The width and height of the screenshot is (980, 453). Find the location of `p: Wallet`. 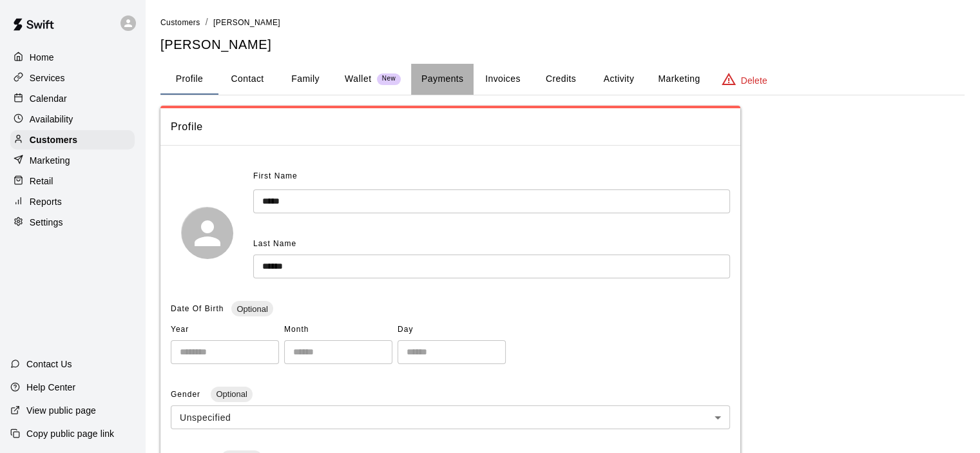

p: Wallet is located at coordinates (358, 78).